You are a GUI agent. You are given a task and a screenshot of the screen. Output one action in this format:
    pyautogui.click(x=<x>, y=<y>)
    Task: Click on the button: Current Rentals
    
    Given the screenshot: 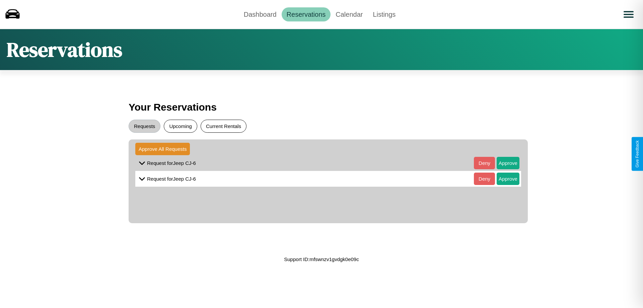 What is the action you would take?
    pyautogui.click(x=223, y=126)
    